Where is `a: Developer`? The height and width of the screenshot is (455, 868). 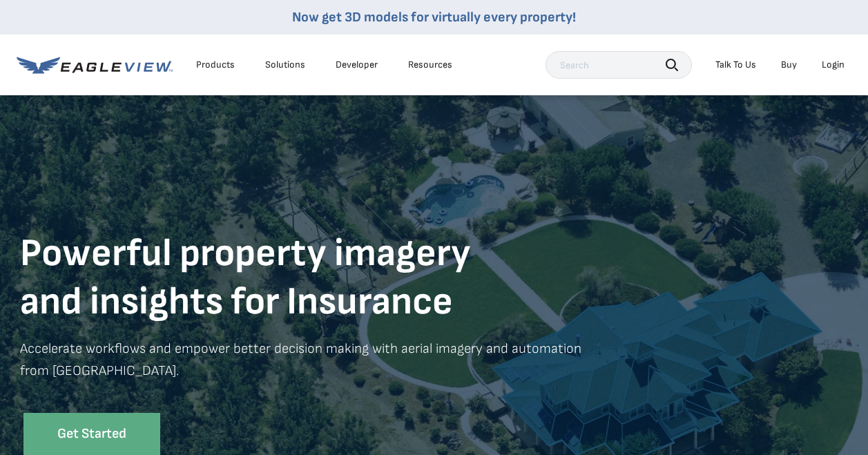
a: Developer is located at coordinates (356, 65).